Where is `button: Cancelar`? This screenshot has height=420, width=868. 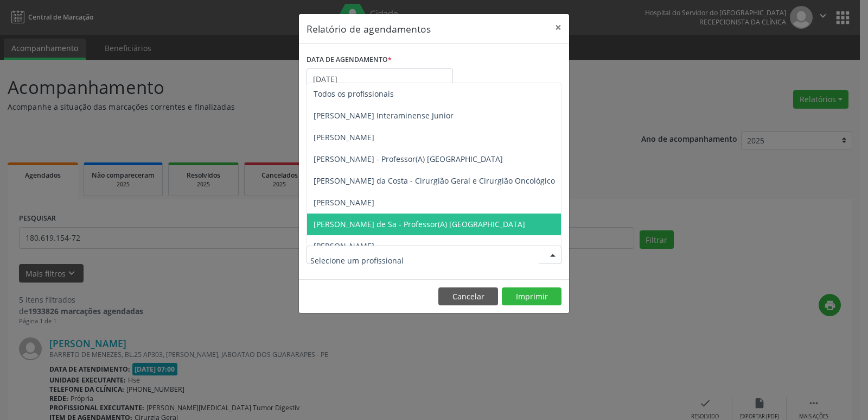
button: Cancelar is located at coordinates (468, 297).